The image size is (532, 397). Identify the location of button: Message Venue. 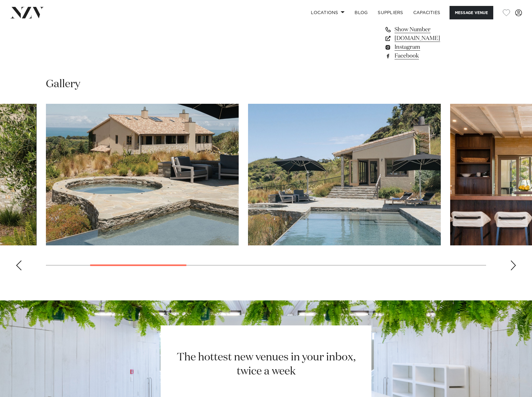
(471, 13).